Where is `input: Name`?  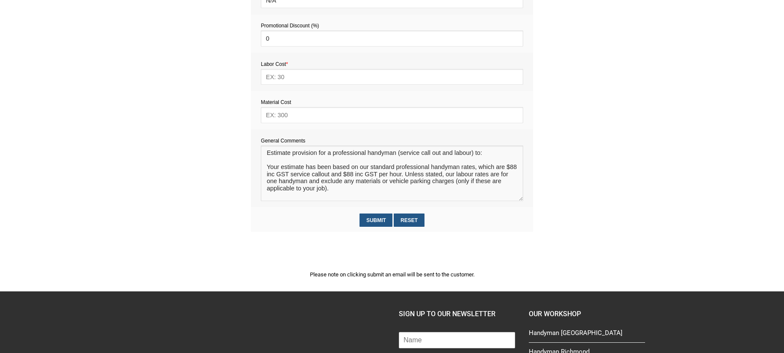
input: Name is located at coordinates (457, 340).